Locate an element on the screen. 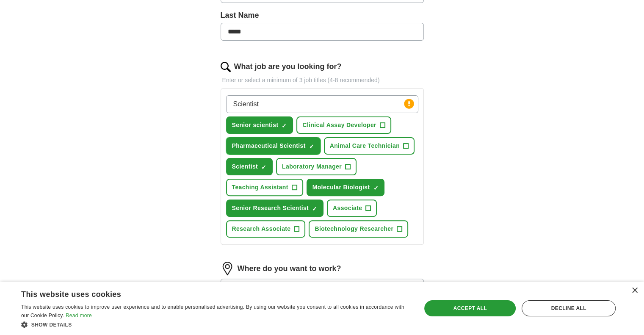 This screenshot has height=335, width=644. img: location.png is located at coordinates (227, 269).